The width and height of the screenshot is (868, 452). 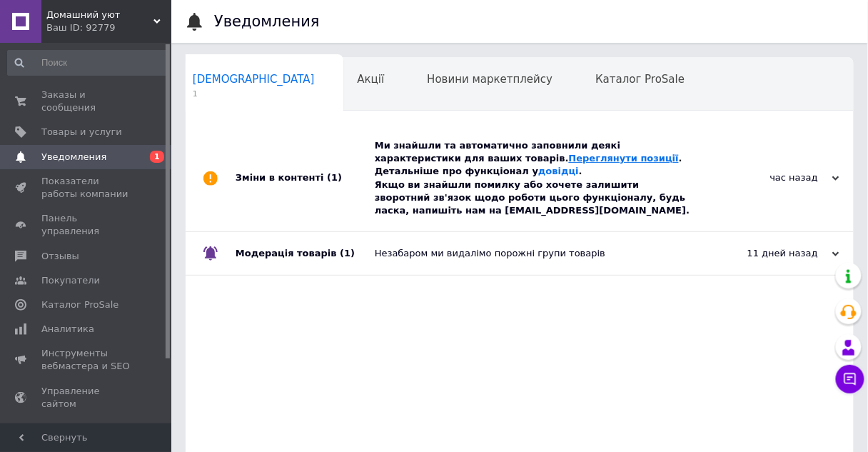 What do you see at coordinates (266, 21) in the screenshot?
I see `h1: Уведомления` at bounding box center [266, 21].